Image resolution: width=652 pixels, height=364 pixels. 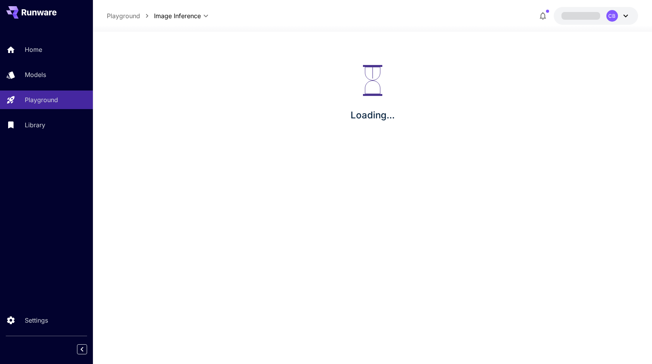 What do you see at coordinates (35, 125) in the screenshot?
I see `p: Library` at bounding box center [35, 125].